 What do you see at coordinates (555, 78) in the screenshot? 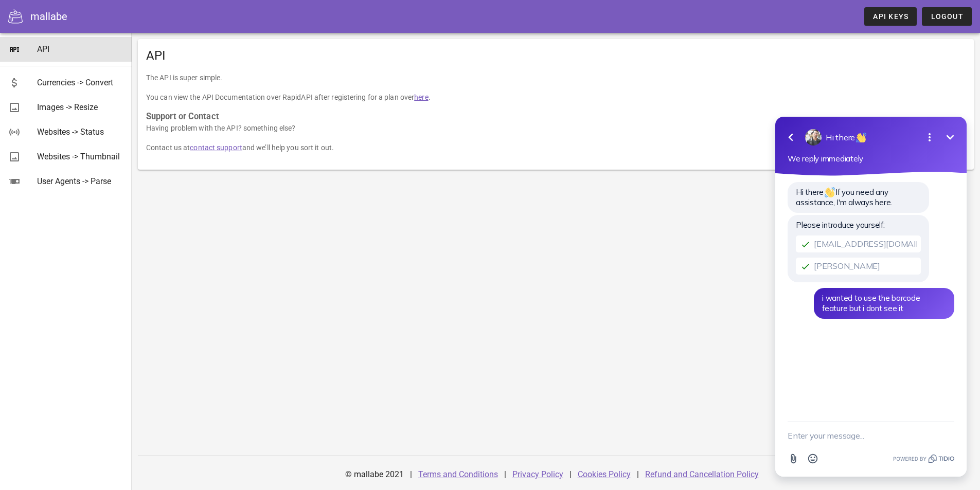
I see `p: The API is super simple.` at bounding box center [555, 78].